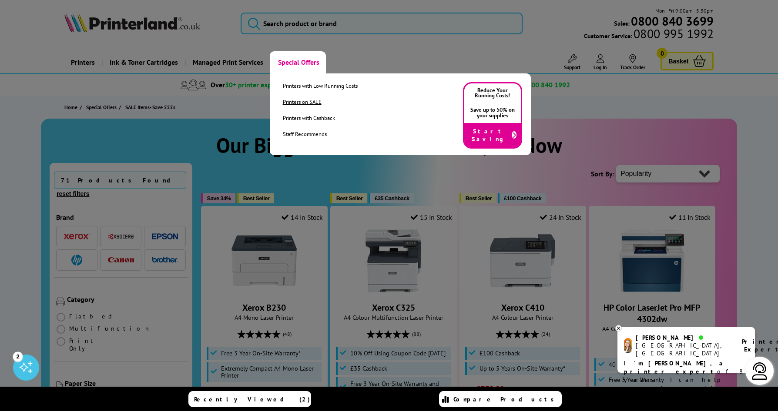 This screenshot has height=411, width=778. Describe the element at coordinates (320, 134) in the screenshot. I see `a: Staff Recommends` at that location.